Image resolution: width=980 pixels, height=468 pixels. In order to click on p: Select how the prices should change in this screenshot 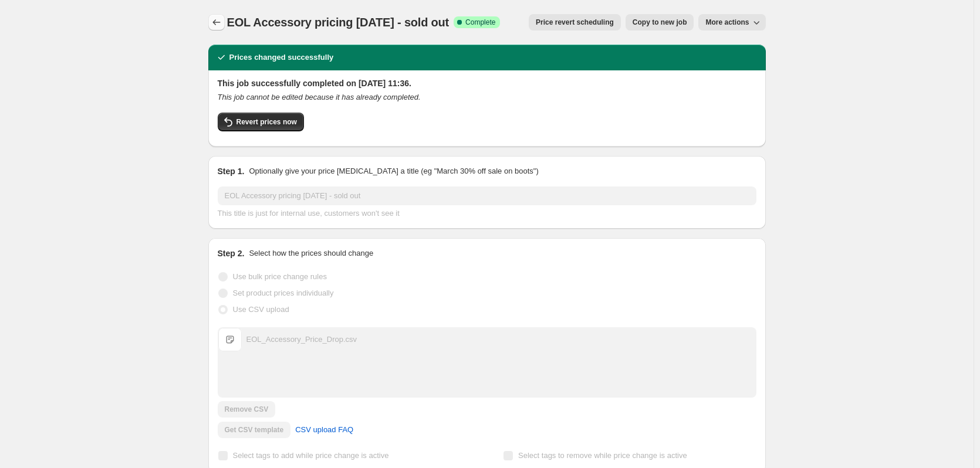, I will do `click(311, 254)`.